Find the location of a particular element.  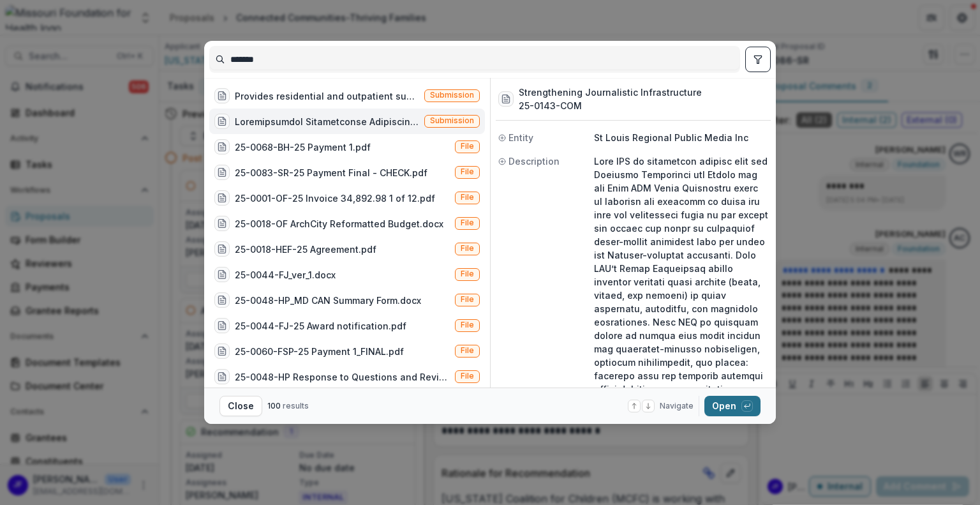

p: St Louis Regional Public Media Inc is located at coordinates (681, 137).